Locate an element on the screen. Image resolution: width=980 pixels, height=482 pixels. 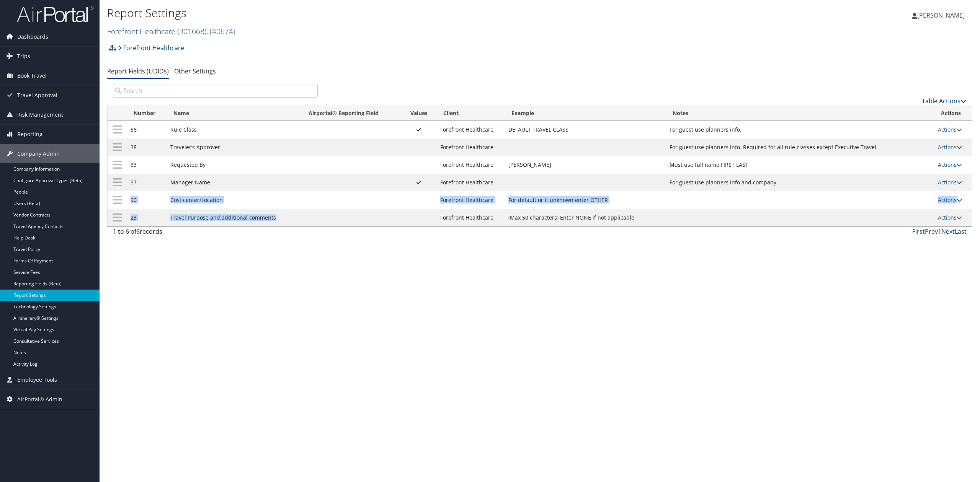
td: For guest use planners info. is located at coordinates (800, 130).